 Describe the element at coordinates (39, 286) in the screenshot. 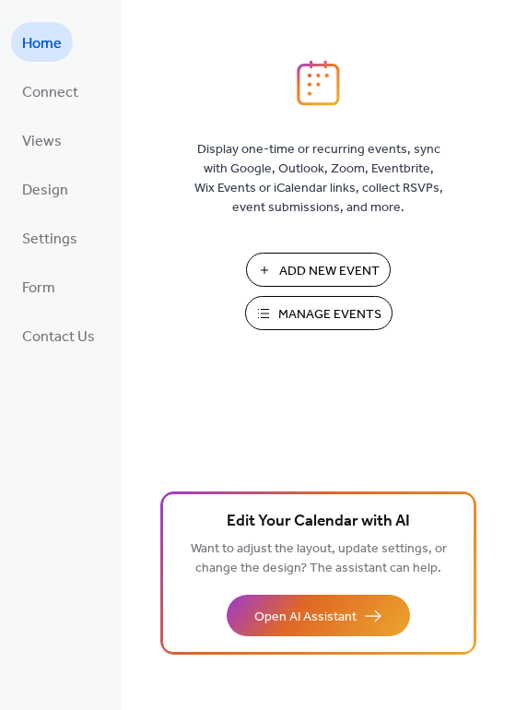

I see `a: Form` at that location.